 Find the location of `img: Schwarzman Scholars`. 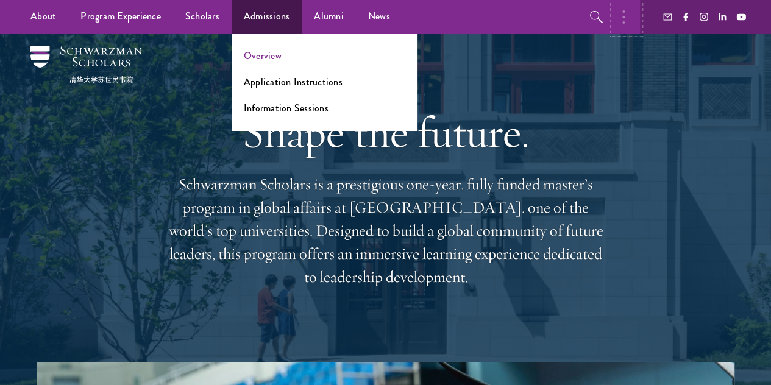

img: Schwarzman Scholars is located at coordinates (86, 64).